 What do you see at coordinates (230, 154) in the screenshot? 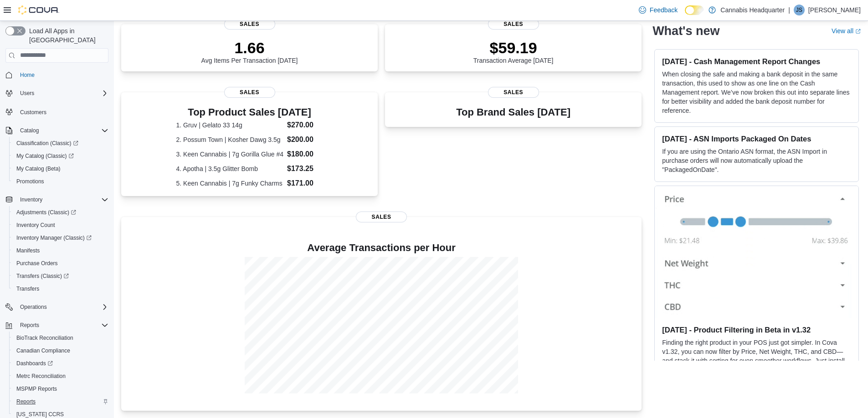
I see `dt: 3. Keen Cannabis | 7g Gorilla Glue #4` at bounding box center [230, 154].